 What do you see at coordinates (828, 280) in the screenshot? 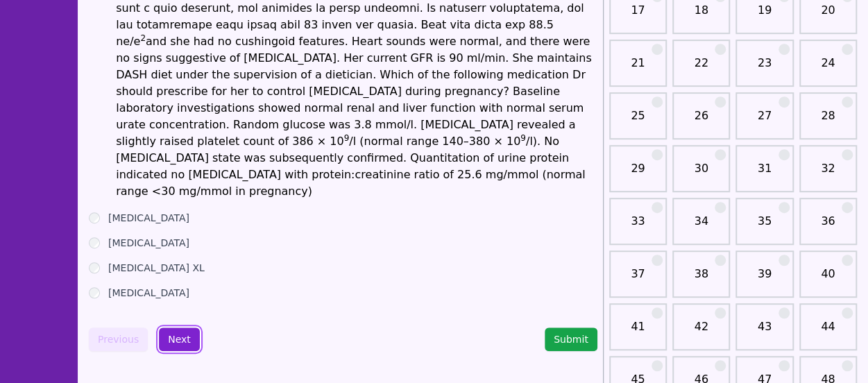
I see `a: 40` at bounding box center [828, 280].